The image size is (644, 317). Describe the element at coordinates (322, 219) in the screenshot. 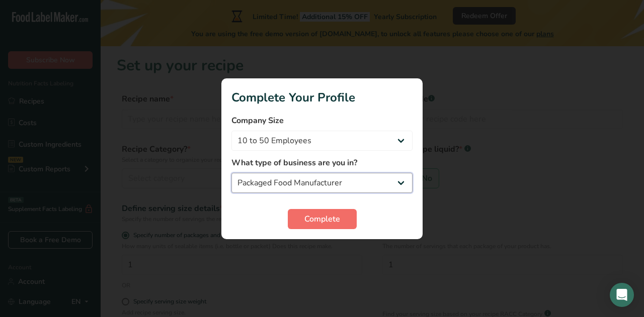

I see `span: Complete` at that location.